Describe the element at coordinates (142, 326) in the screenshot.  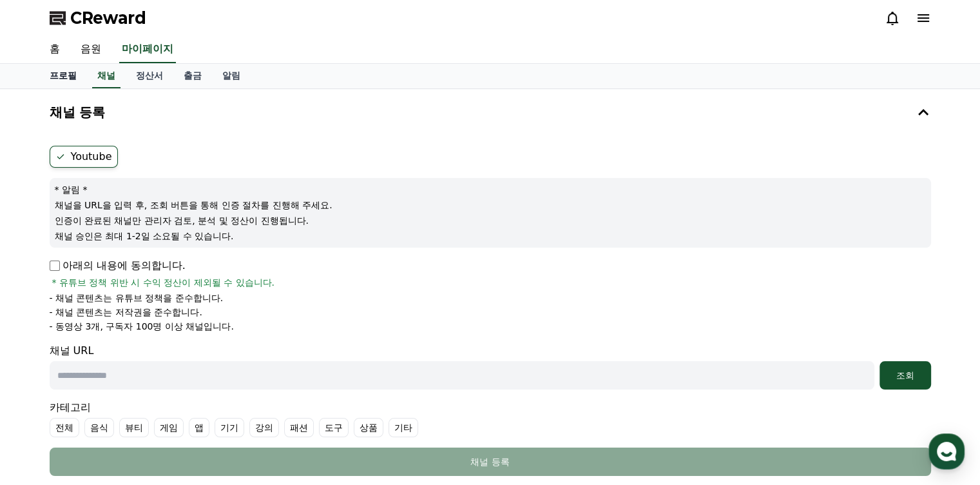
I see `p: - 동영상 3개, 구독자 100명 이상 채널입니다.` at that location.